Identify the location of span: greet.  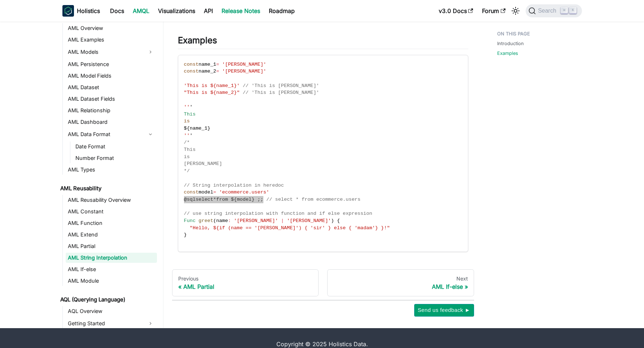
(206, 221).